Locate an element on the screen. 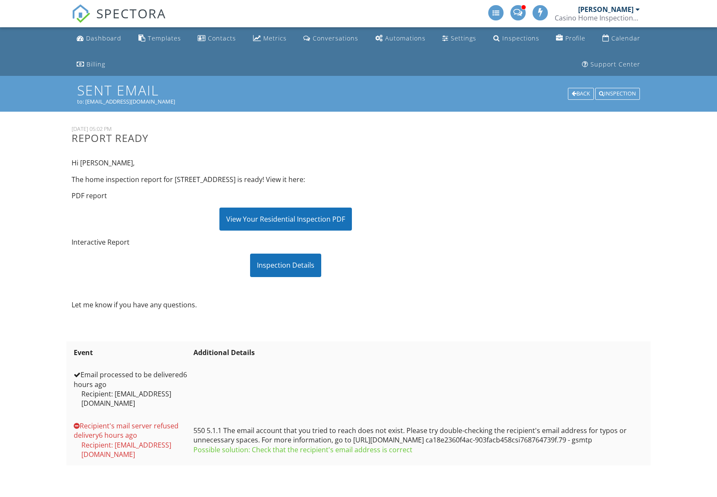 The width and height of the screenshot is (717, 497). a: Company Profile is located at coordinates (570, 38).